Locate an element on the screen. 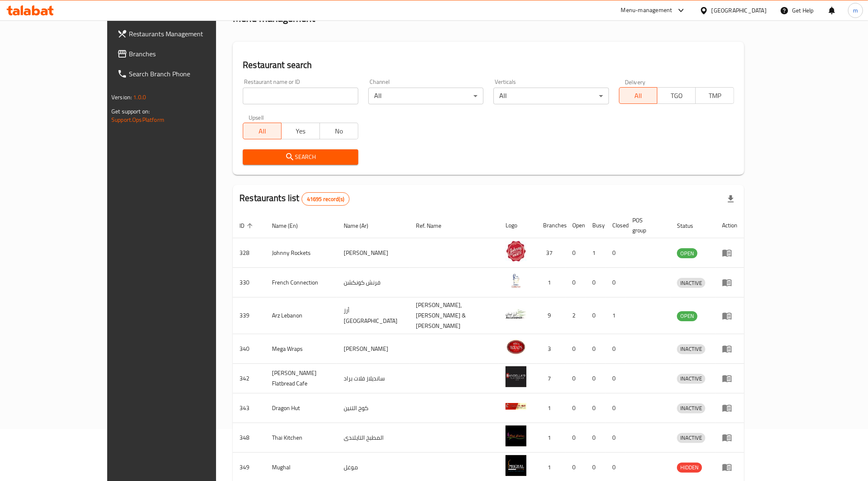  span: TGO is located at coordinates (676, 96).